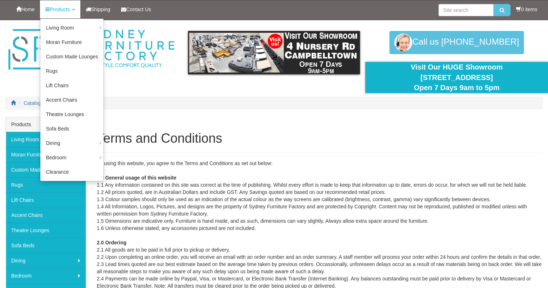 The height and width of the screenshot is (288, 548). Describe the element at coordinates (28, 9) in the screenshot. I see `span: Home` at that location.